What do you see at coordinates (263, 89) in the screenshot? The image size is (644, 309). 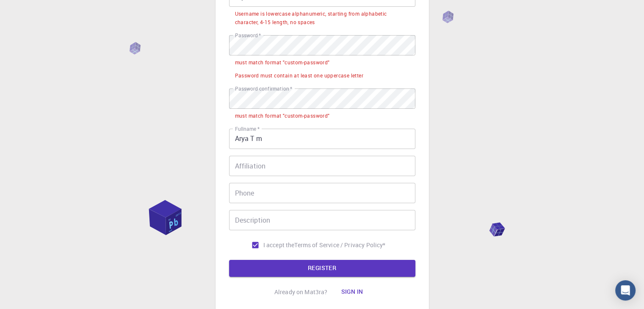 I see `label: Password confirmation` at bounding box center [263, 89].